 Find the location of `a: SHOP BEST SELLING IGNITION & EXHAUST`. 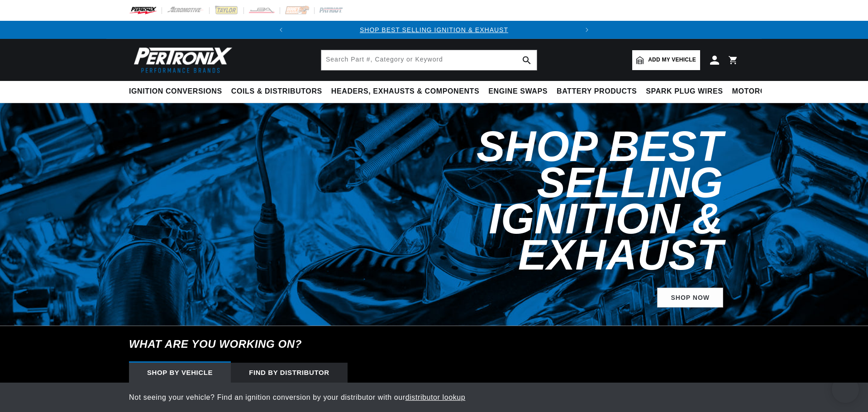

a: SHOP BEST SELLING IGNITION & EXHAUST is located at coordinates (434, 30).